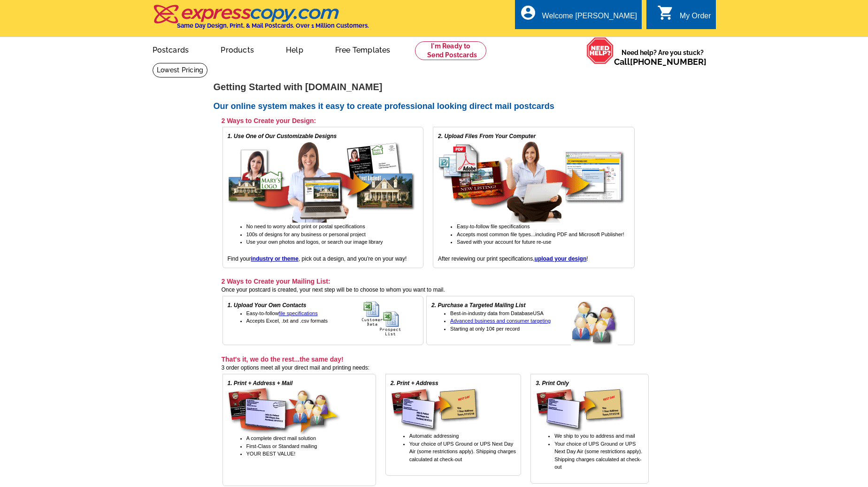 The height and width of the screenshot is (487, 868). What do you see at coordinates (479, 305) in the screenshot?
I see `em: 2. Purchase a Targeted Mailing List` at bounding box center [479, 305].